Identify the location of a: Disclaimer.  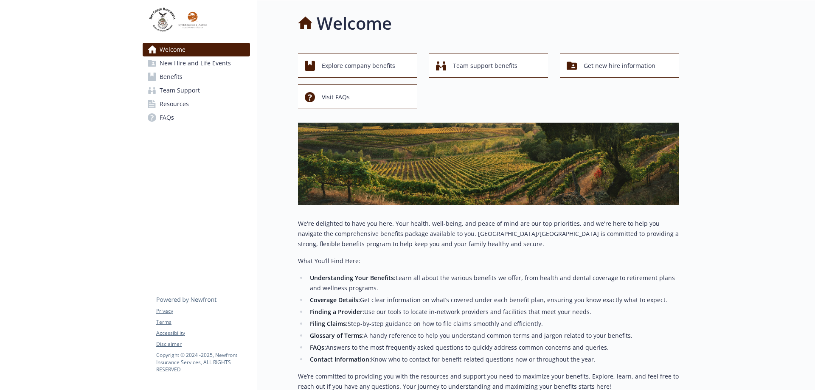
(203, 344).